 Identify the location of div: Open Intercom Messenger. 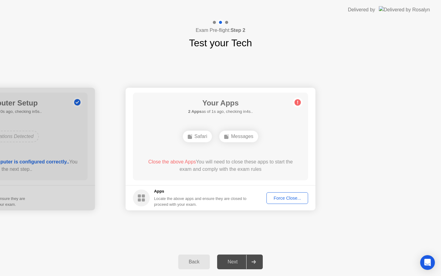
(428, 262).